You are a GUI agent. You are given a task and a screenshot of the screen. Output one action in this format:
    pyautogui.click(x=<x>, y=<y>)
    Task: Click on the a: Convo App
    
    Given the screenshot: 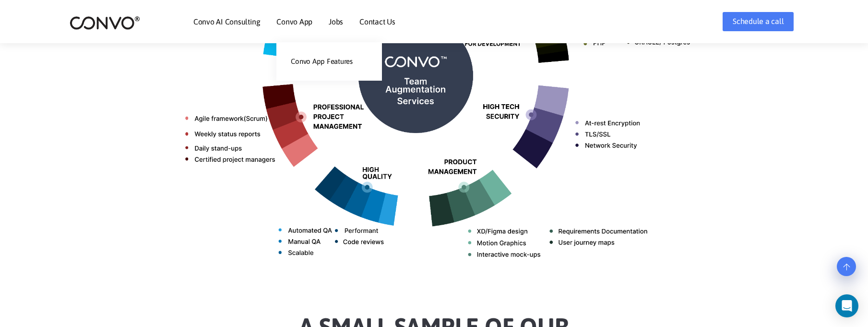 What is the action you would take?
    pyautogui.click(x=294, y=22)
    